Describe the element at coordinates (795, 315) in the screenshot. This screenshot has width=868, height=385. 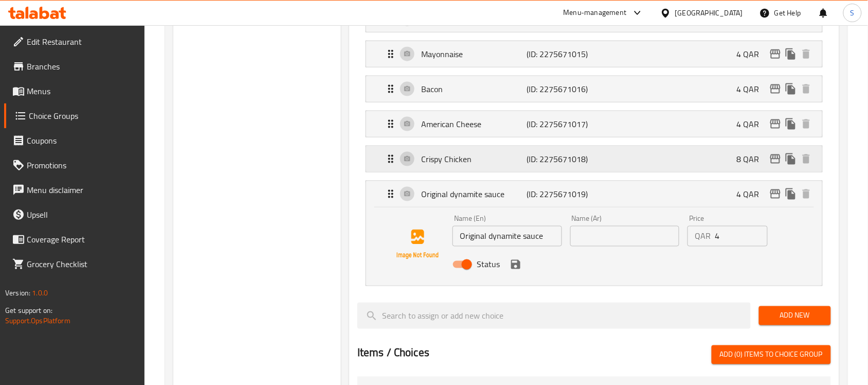
I see `button: Add New` at that location.